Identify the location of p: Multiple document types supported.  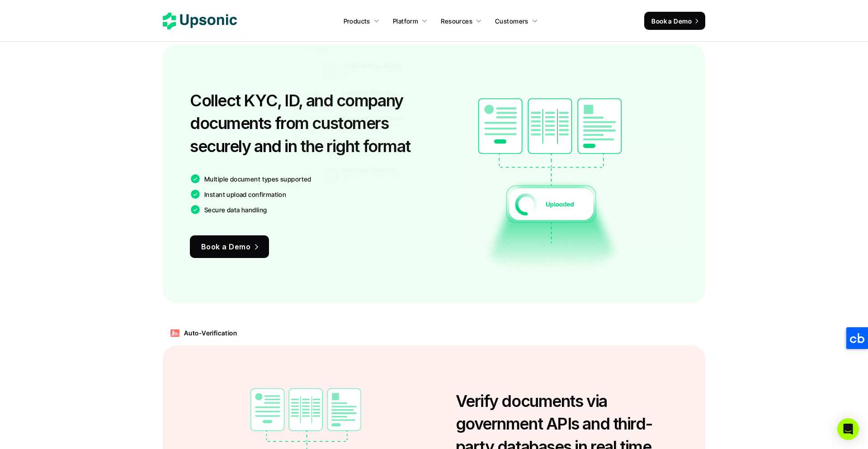
(257, 179).